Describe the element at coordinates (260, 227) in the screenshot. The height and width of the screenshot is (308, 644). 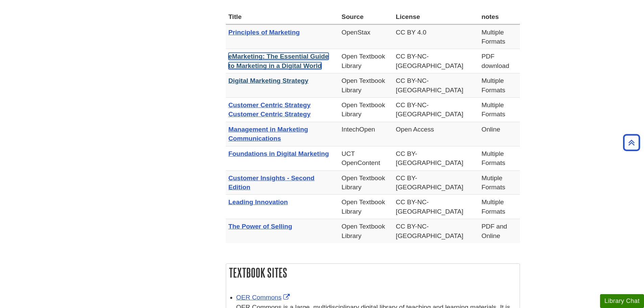
I see `a: The Power of Selling` at that location.